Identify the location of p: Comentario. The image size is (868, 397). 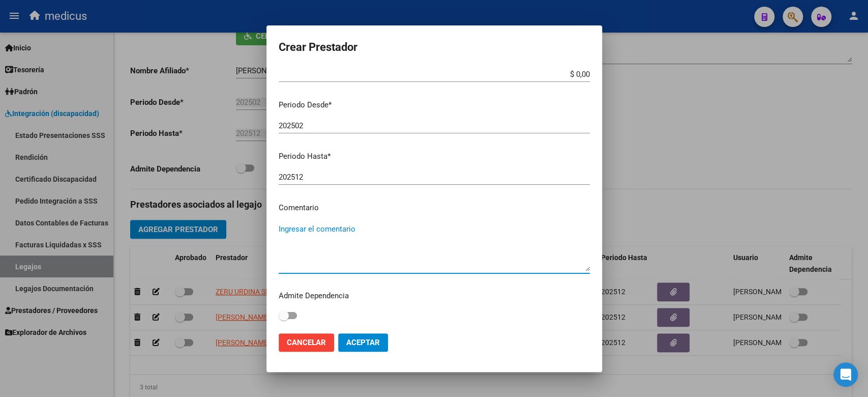
(434, 208).